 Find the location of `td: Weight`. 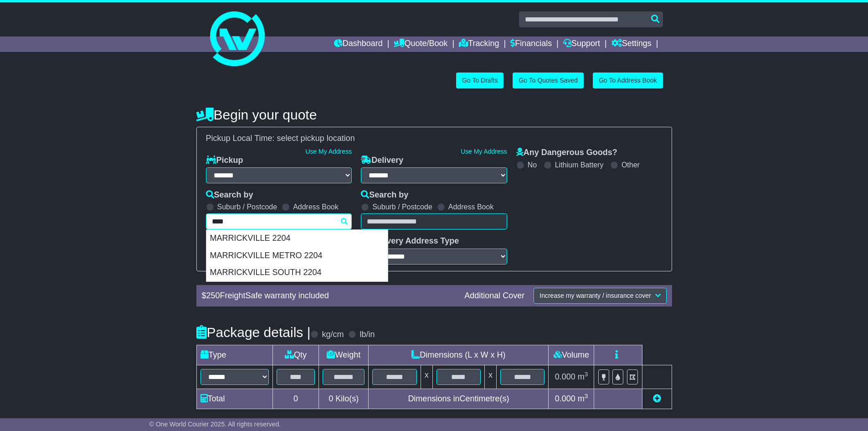

td: Weight is located at coordinates (344, 355).